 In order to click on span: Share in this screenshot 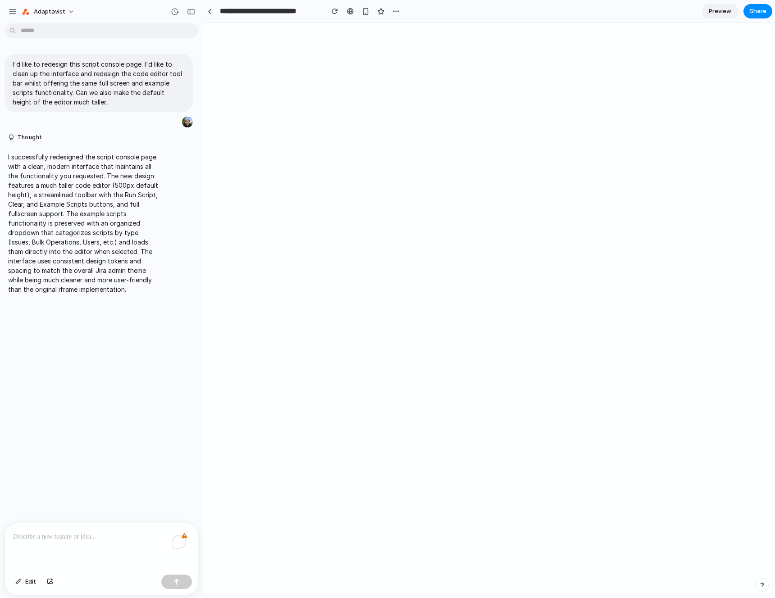, I will do `click(758, 11)`.